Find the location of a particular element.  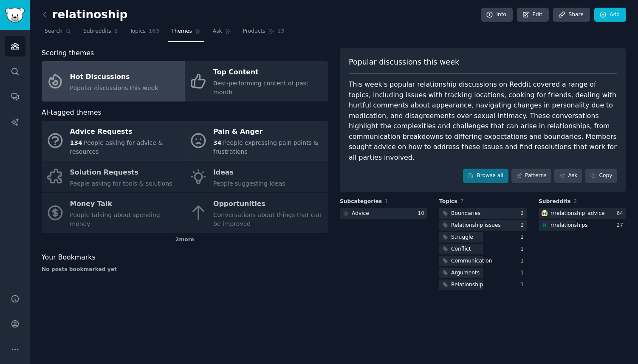

a: Conflict1 is located at coordinates (483, 249).